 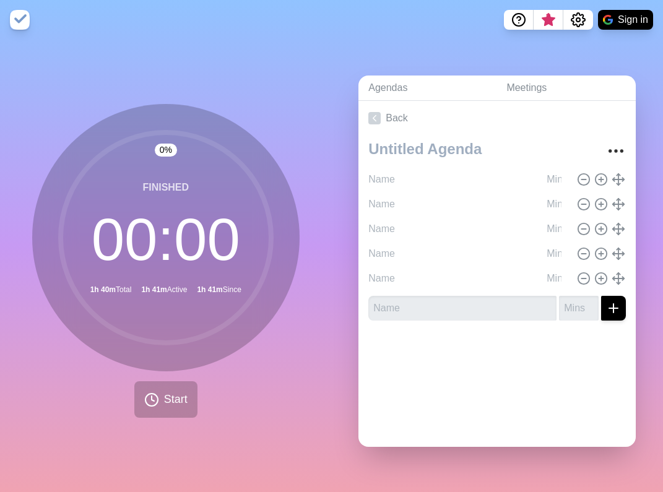 What do you see at coordinates (625, 20) in the screenshot?
I see `button: Sign in` at bounding box center [625, 20].